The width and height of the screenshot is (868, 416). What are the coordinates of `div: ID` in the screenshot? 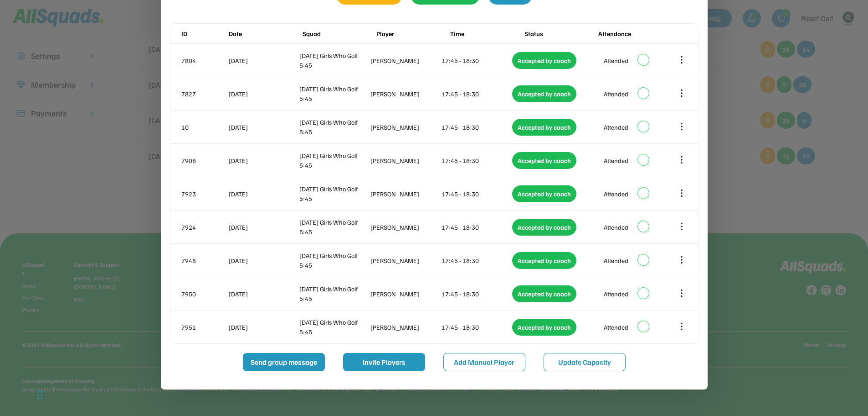 It's located at (204, 34).